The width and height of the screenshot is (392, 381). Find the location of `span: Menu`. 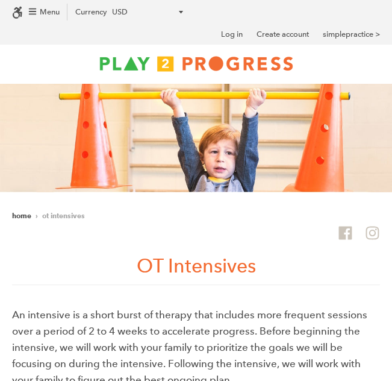

span: Menu is located at coordinates (49, 11).